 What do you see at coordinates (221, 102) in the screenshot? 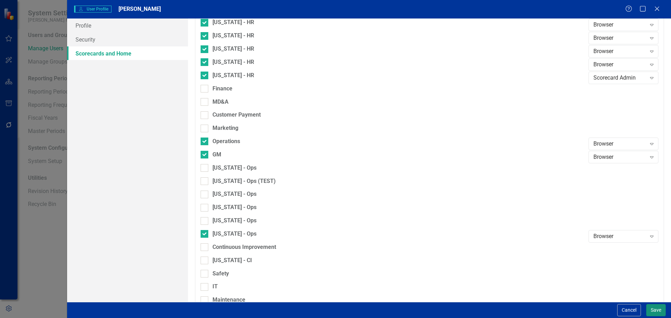
I see `div: MD&A` at bounding box center [221, 102].